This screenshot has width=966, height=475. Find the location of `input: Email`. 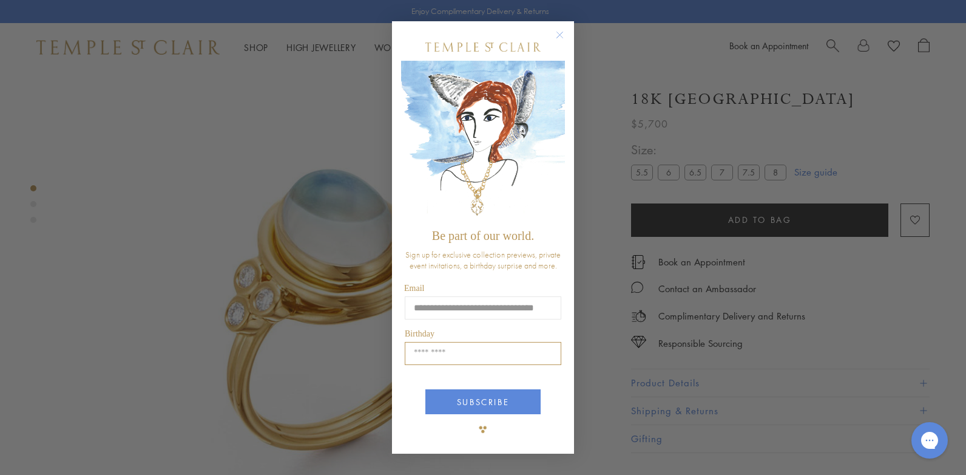

input: Email is located at coordinates (483, 308).